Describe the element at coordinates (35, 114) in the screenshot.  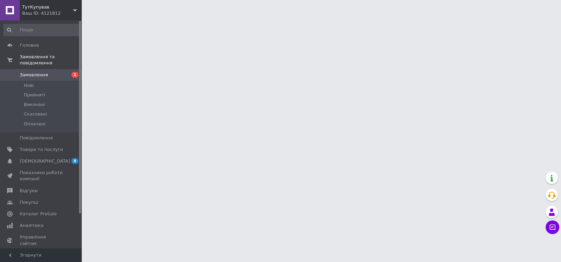
I see `span: Скасовані` at that location.